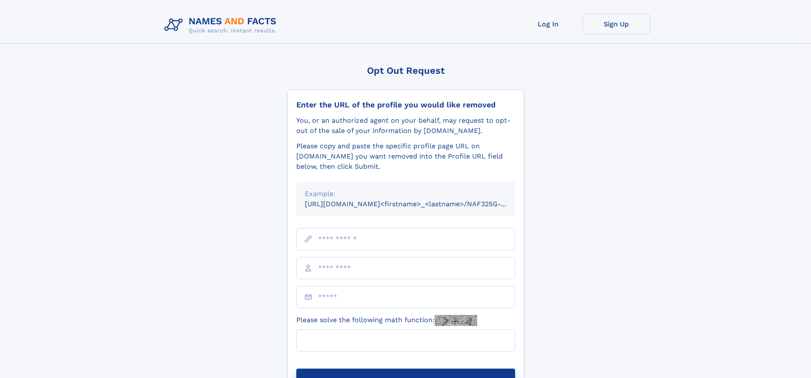  I want to click on img: Logo Names and Facts, so click(222, 25).